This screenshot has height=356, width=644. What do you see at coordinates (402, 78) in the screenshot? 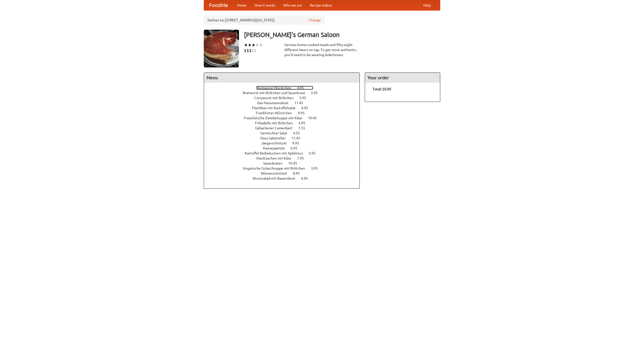
I see `h4: Your order` at bounding box center [402, 78].